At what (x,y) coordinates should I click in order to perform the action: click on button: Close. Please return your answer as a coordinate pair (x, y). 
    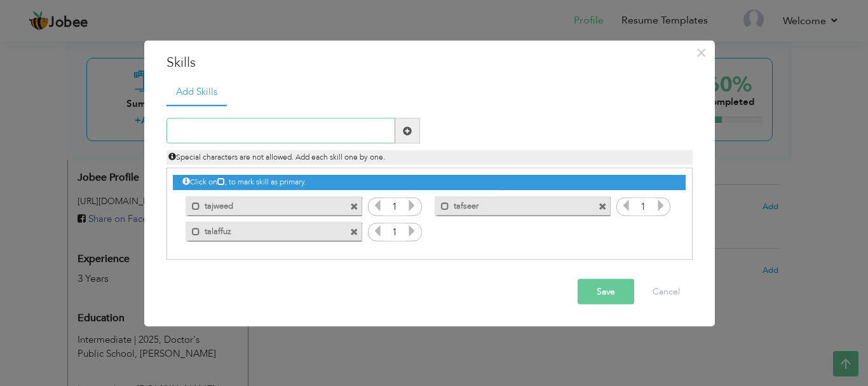
    Looking at the image, I should click on (701, 52).